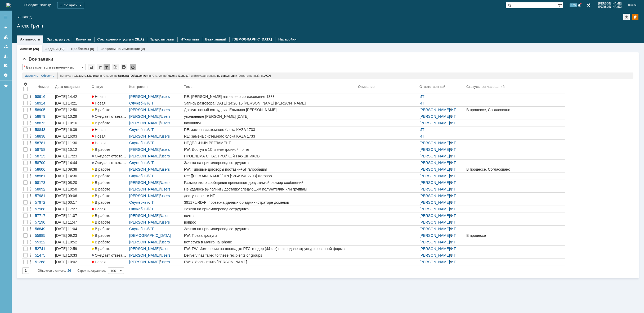  Describe the element at coordinates (44, 137) in the screenshot. I see `a: 58838` at that location.